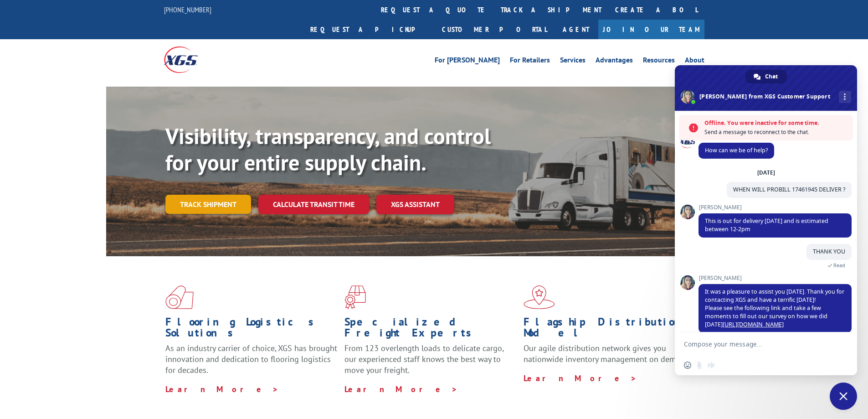  What do you see at coordinates (252, 329) in the screenshot?
I see `h1: Flooring Logistics Solutions` at bounding box center [252, 329].